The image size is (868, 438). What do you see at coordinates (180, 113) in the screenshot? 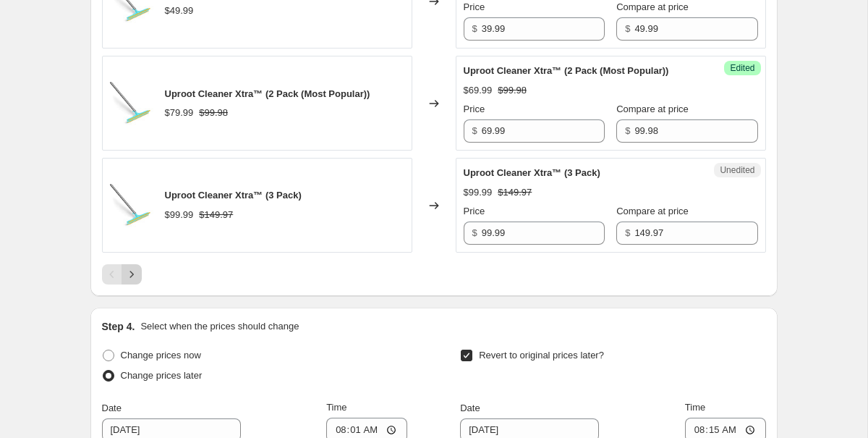
I see `div: $79.99` at bounding box center [180, 113].